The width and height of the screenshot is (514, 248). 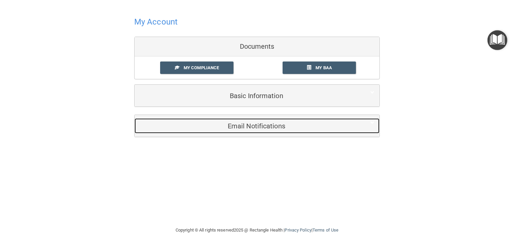 What do you see at coordinates (257, 47) in the screenshot?
I see `div: Documents` at bounding box center [257, 47].